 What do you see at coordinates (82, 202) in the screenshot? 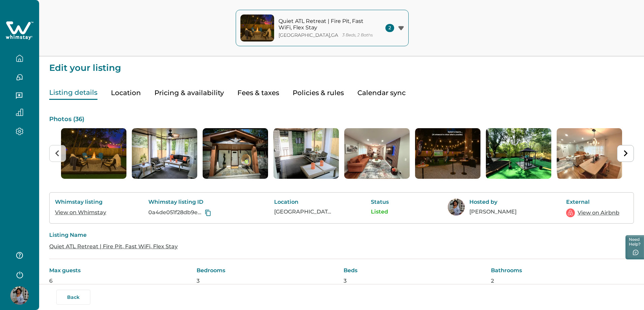
I see `p: Whimstay listing` at bounding box center [82, 202].